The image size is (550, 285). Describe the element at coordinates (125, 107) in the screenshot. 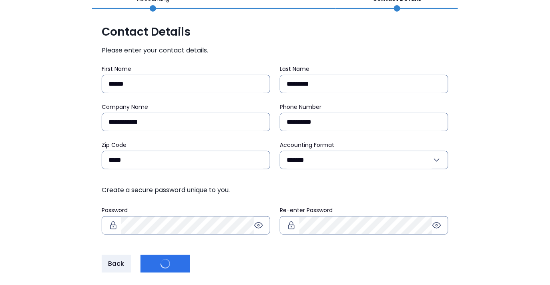

I see `span: Company Name` at that location.